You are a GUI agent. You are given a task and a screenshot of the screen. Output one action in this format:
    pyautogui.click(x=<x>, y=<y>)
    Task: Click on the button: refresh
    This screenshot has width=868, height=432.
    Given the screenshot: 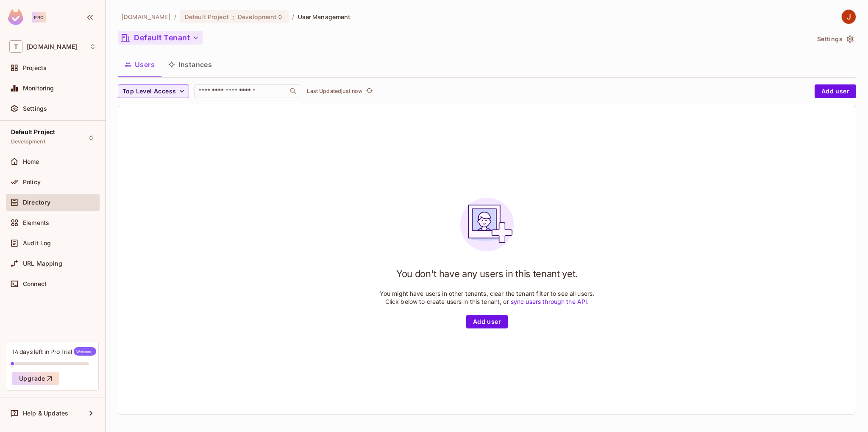 What is the action you would take?
    pyautogui.click(x=369, y=91)
    